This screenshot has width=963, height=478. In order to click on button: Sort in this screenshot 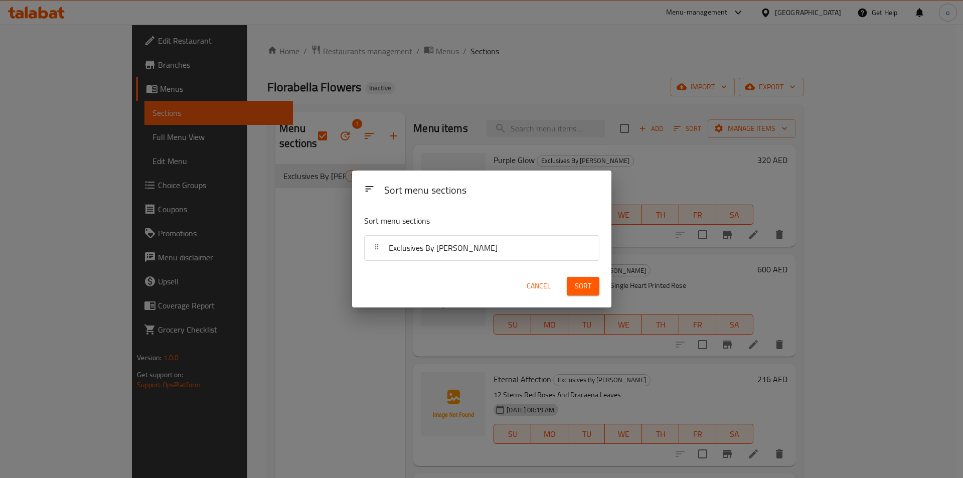, I will do `click(583, 286)`.